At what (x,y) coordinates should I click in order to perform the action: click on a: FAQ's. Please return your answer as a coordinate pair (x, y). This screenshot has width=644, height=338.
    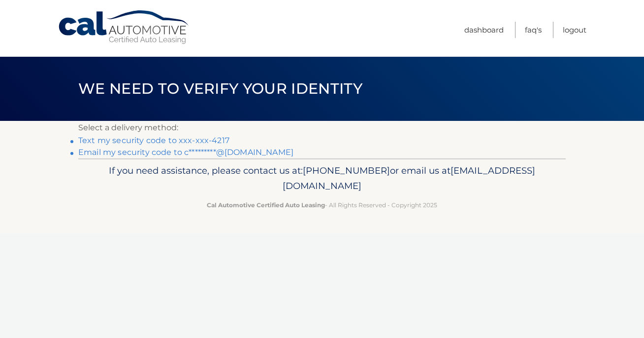
    Looking at the image, I should click on (533, 30).